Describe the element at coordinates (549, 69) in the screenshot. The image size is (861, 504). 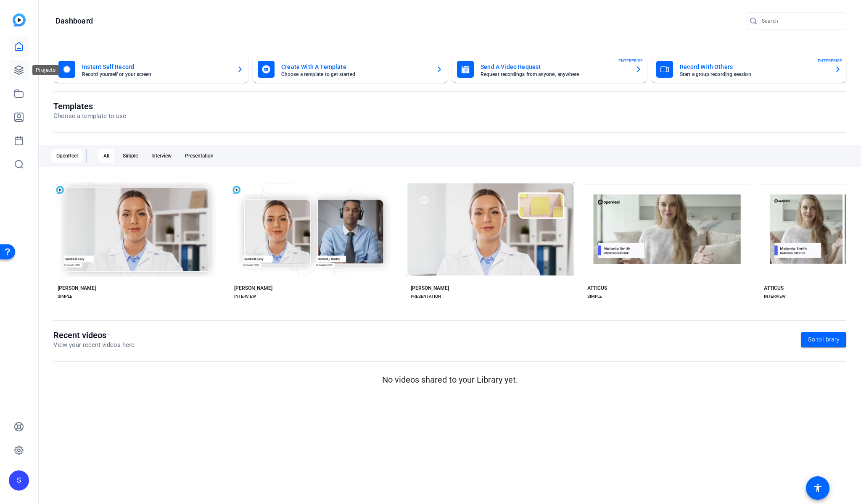
I see `button: Send A Video RequestRequest recordings from anyone, anywhereENTERPRISE` at that location.